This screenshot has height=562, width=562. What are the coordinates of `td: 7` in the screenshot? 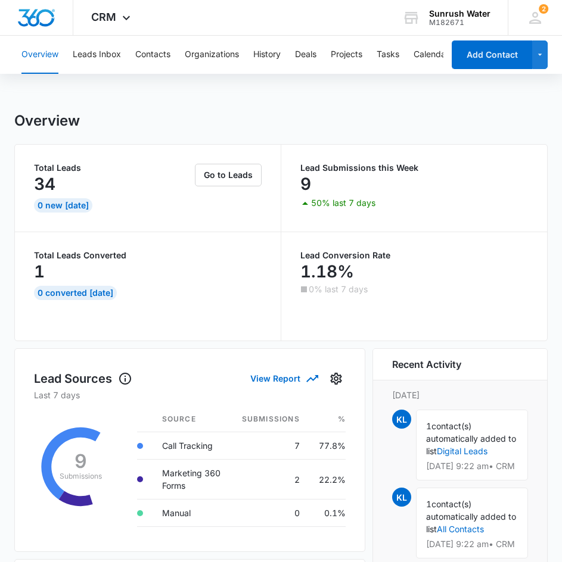 It's located at (270, 446).